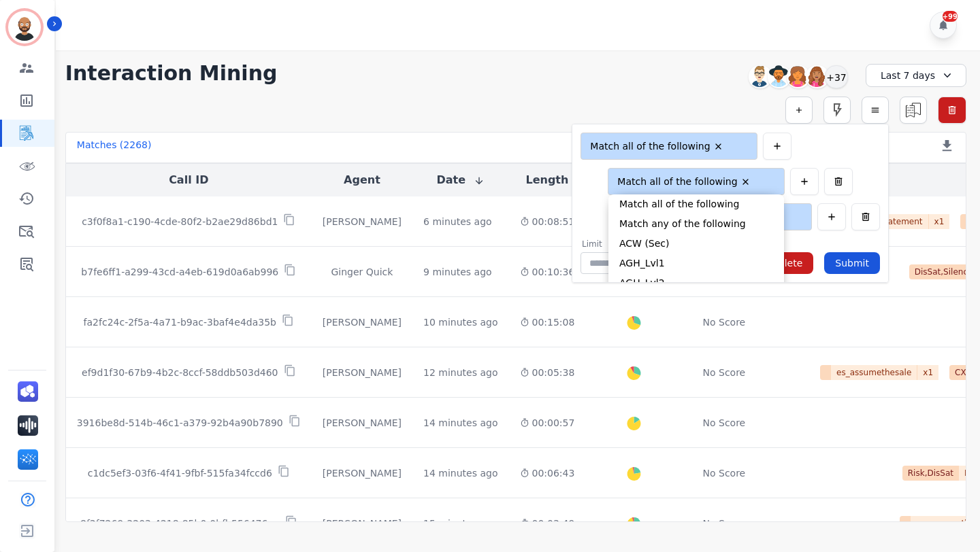 This screenshot has height=552, width=980. Describe the element at coordinates (24, 28) in the screenshot. I see `img: Bordered avatar` at that location.